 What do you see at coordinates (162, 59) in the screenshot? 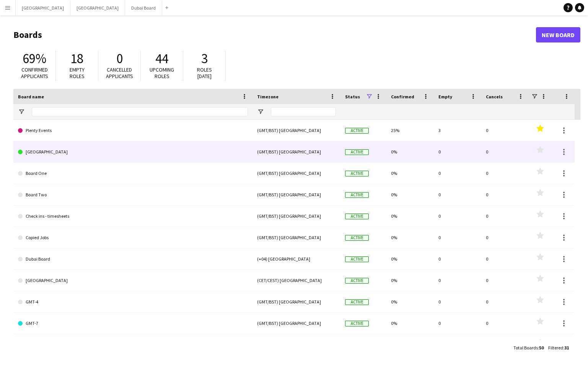
I see `span: 44` at bounding box center [162, 59].